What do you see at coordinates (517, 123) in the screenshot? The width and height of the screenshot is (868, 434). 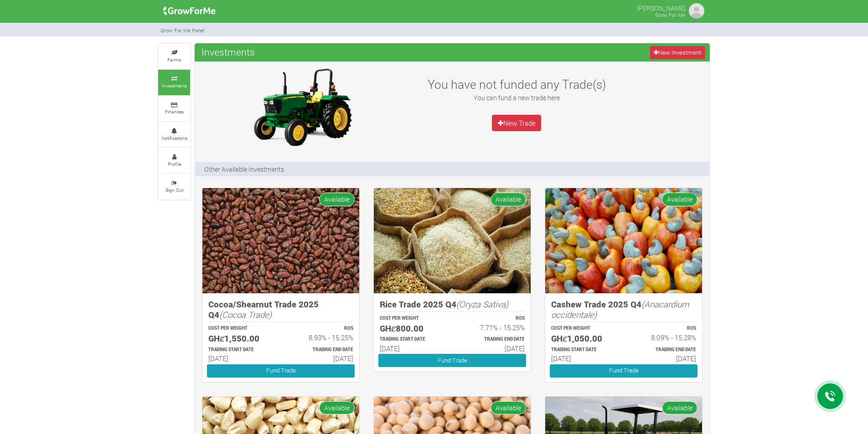 I see `a: New Trade` at bounding box center [517, 123].